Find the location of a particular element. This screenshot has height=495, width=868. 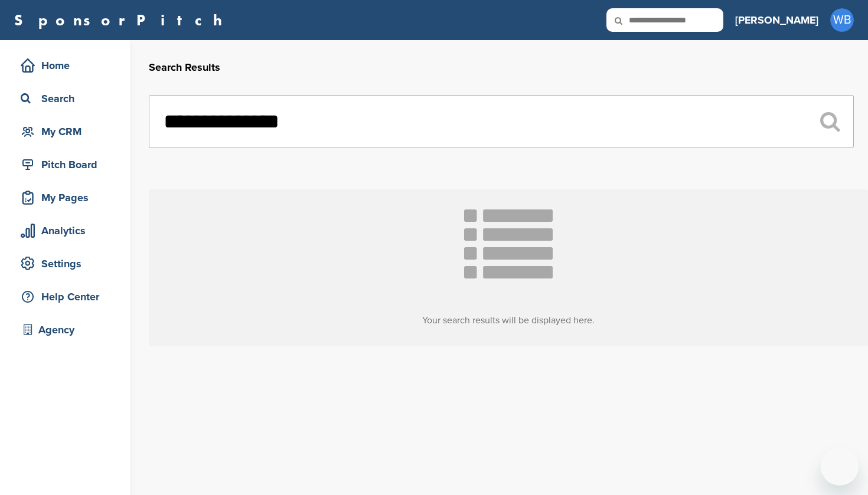

div: Search is located at coordinates (68, 98).